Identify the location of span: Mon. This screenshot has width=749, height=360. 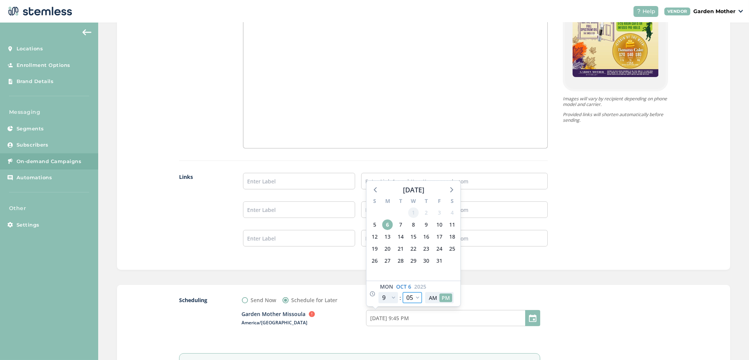
(386, 286).